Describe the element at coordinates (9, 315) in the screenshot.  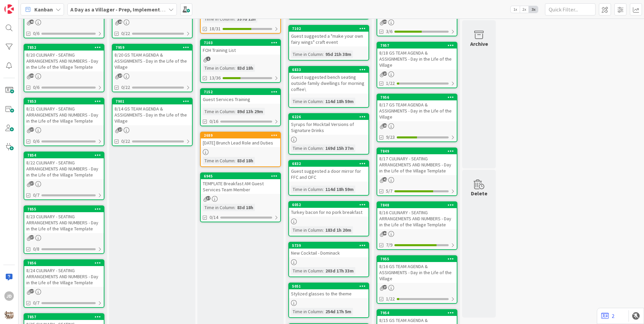
I see `img: avatar` at that location.